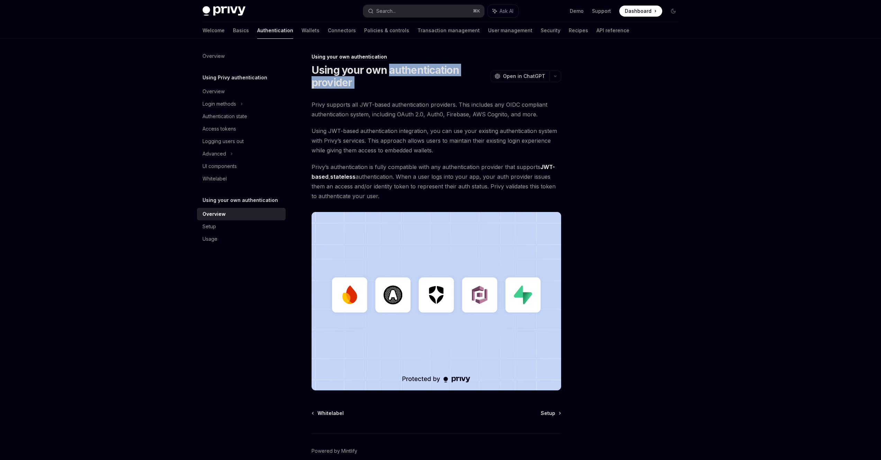  Describe the element at coordinates (241, 116) in the screenshot. I see `a: Authentication state` at that location.